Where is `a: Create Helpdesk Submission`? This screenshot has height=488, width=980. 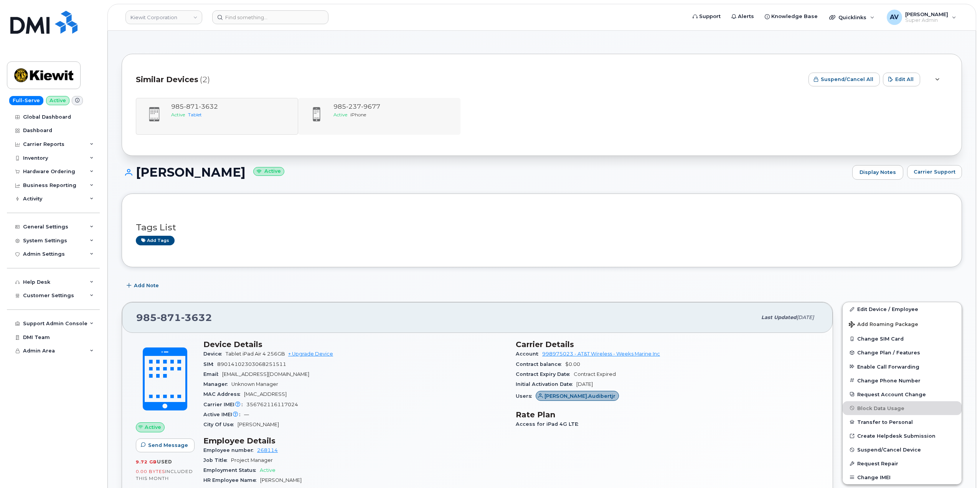
a: Create Helpdesk Submission is located at coordinates (902, 435).